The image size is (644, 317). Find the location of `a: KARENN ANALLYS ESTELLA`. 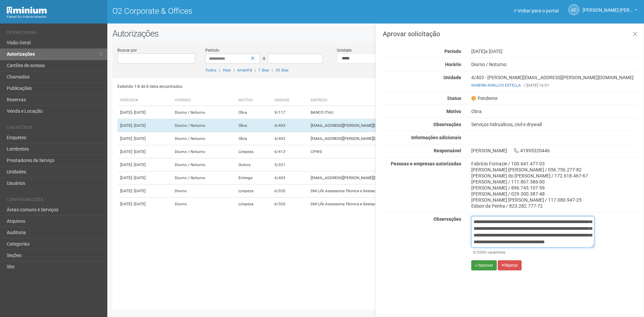

a: KARENN ANALLYS ESTELLA is located at coordinates (496, 85).